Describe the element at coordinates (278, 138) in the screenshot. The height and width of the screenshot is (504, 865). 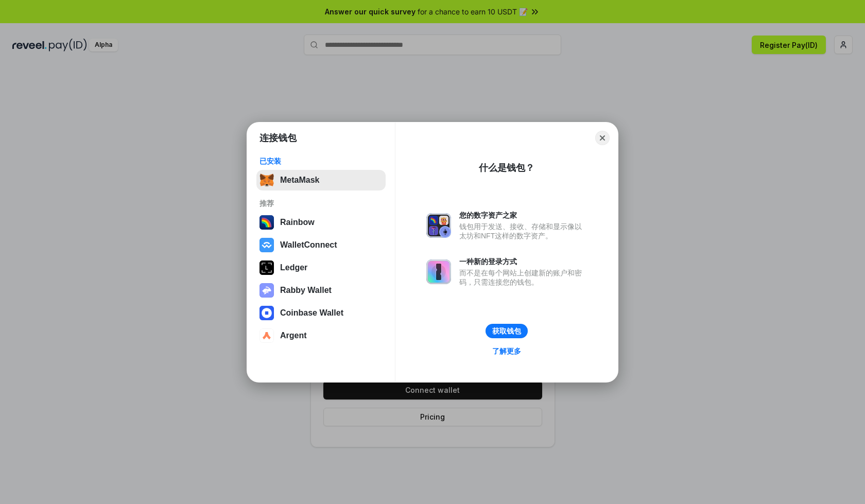
I see `h1: 连接钱包` at that location.